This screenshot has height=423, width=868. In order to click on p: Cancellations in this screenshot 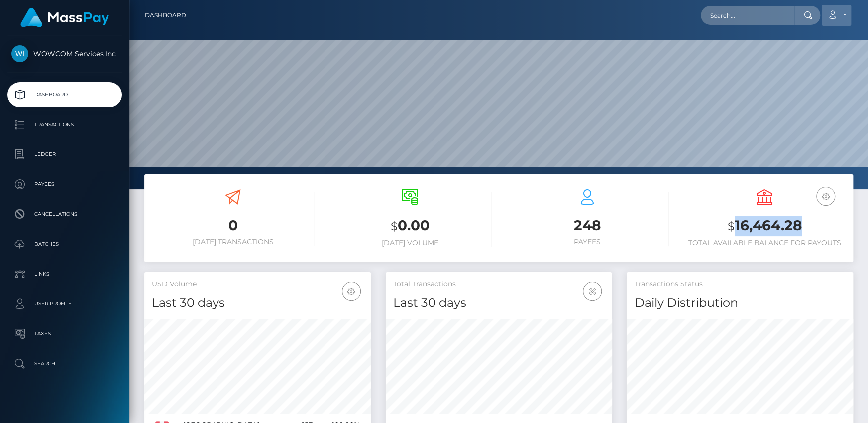, I will do `click(64, 214)`.